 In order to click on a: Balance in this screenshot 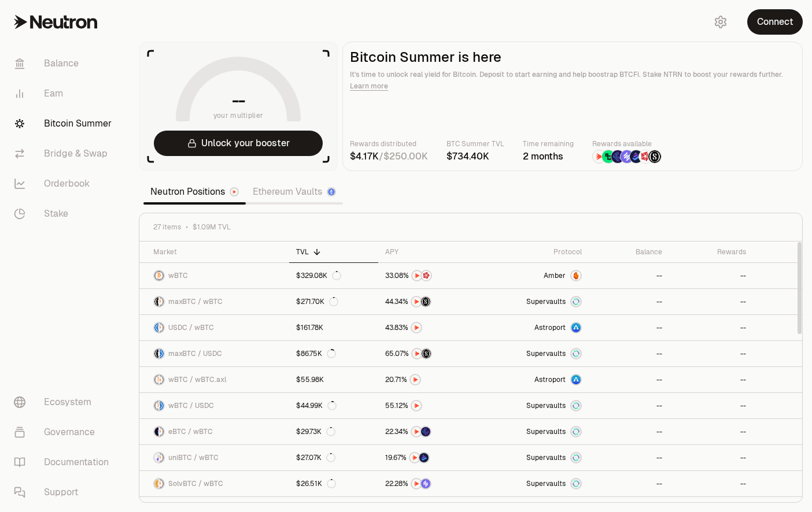, I will do `click(65, 63)`.